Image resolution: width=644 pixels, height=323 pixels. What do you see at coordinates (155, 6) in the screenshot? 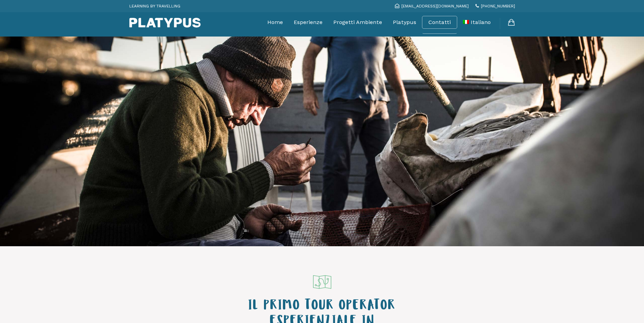
I see `p: LEARNING BY TRAVELLING` at bounding box center [155, 6].